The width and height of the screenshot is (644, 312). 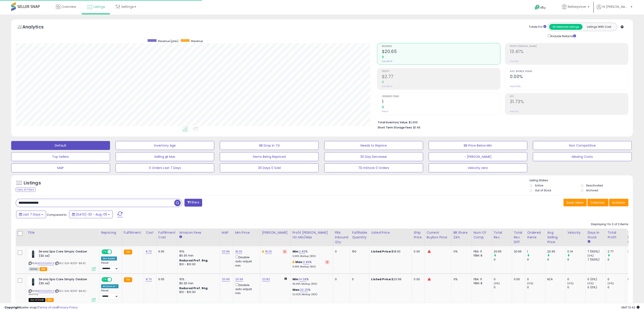 What do you see at coordinates (167, 235) in the screenshot?
I see `div: Fulfillment Cost` at bounding box center [167, 235].